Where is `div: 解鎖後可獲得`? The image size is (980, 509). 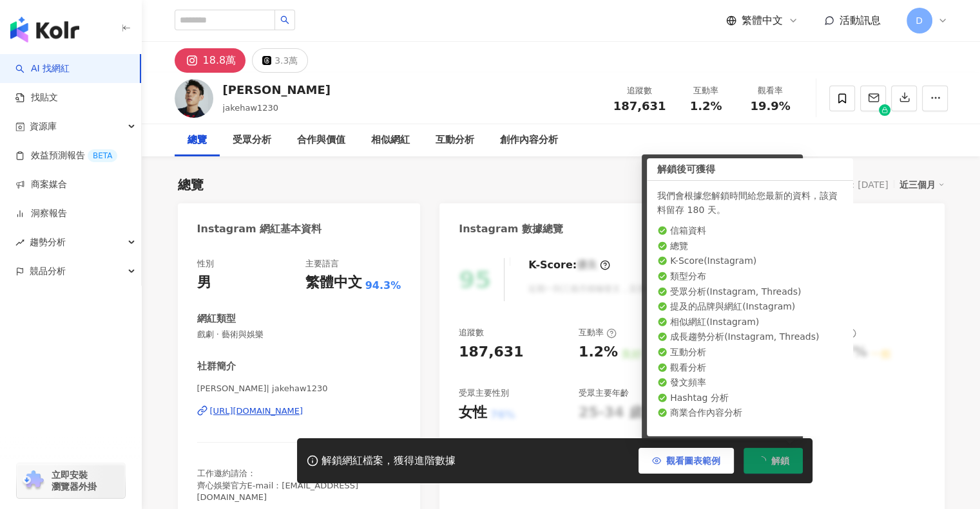 div: 解鎖後可獲得 is located at coordinates (751, 169).